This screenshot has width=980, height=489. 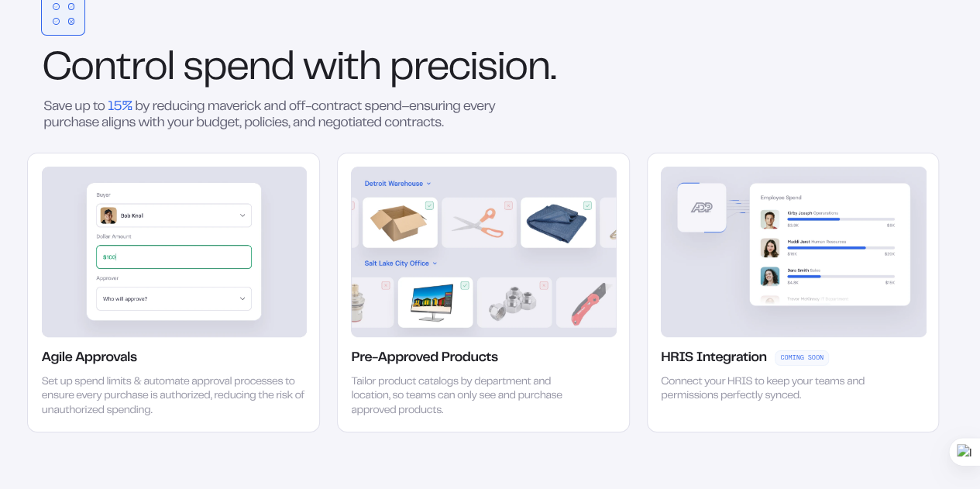 What do you see at coordinates (483, 70) in the screenshot?
I see `div: Control spend with precision.` at bounding box center [483, 70].